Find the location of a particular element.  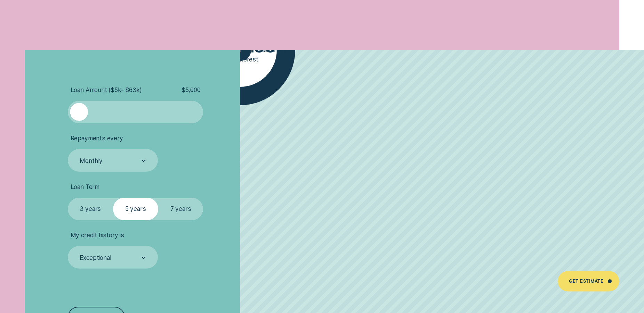

label: 3 years is located at coordinates (90, 209).